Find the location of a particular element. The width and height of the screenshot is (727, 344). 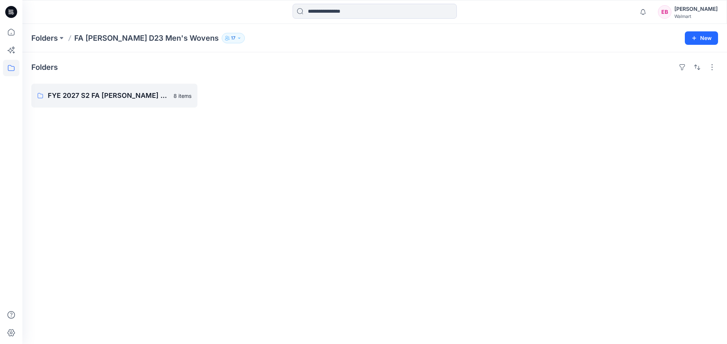

div: EB is located at coordinates (665, 12).